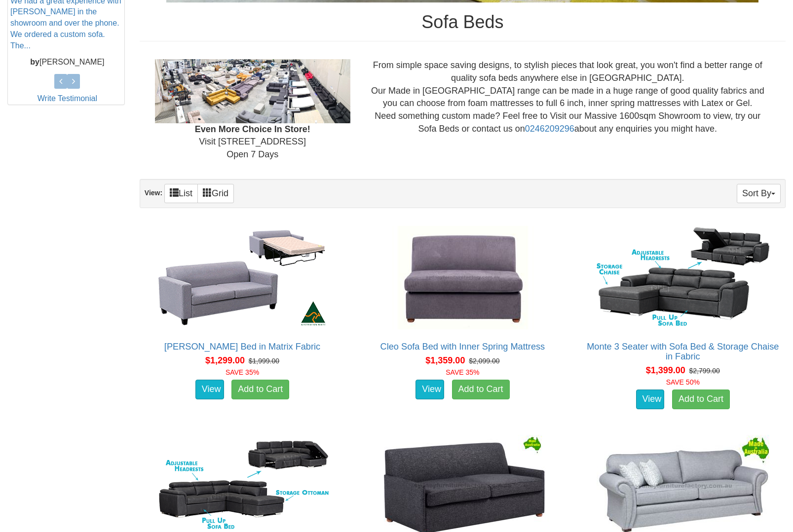 The image size is (793, 532). I want to click on del: $1,999.00, so click(264, 361).